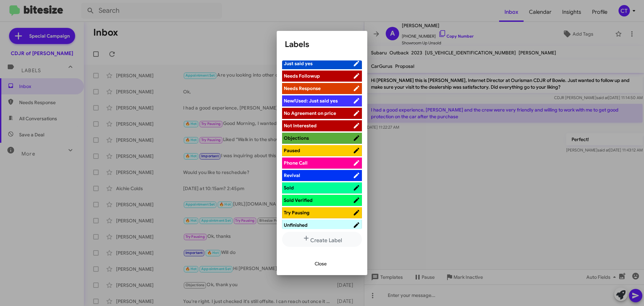  I want to click on span: Phone Call, so click(295, 163).